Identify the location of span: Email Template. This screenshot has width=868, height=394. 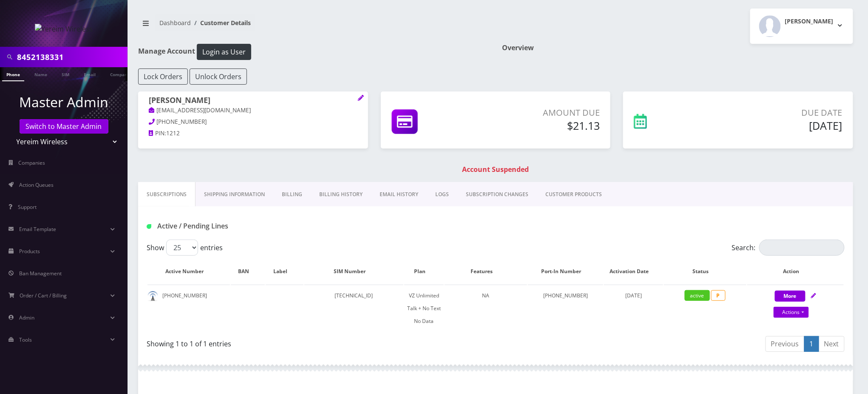
(38, 229).